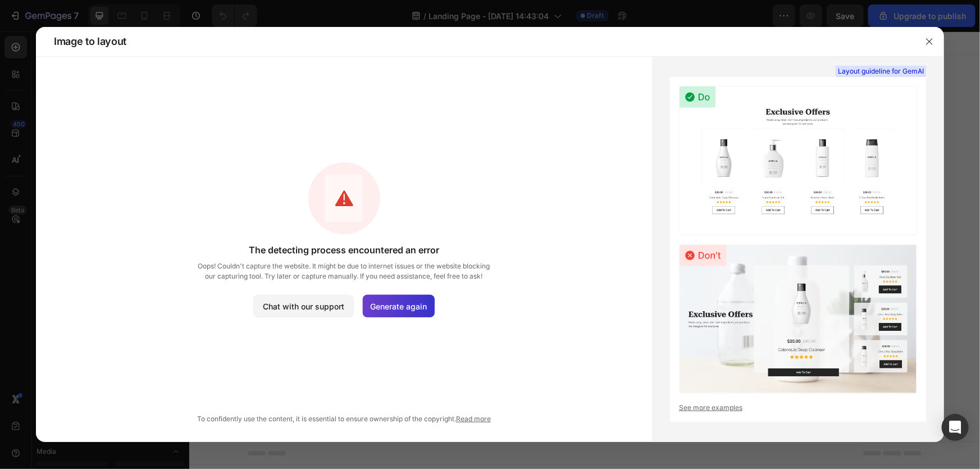  Describe the element at coordinates (90, 42) in the screenshot. I see `span: Image to layout` at that location.